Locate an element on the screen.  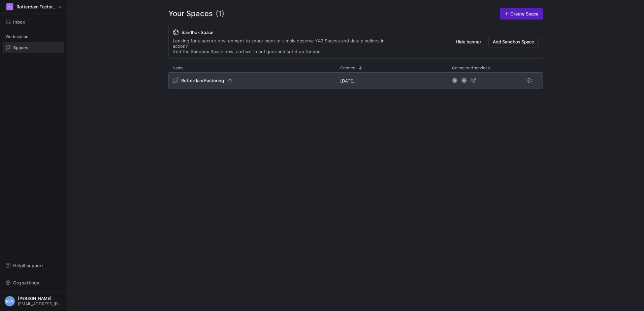
a: Spaces is located at coordinates (33, 48).